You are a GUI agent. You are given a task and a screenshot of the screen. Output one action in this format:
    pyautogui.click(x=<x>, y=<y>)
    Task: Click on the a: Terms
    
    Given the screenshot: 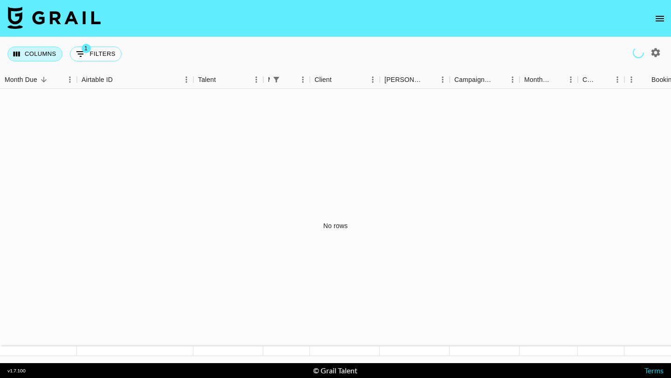 What is the action you would take?
    pyautogui.click(x=653, y=370)
    